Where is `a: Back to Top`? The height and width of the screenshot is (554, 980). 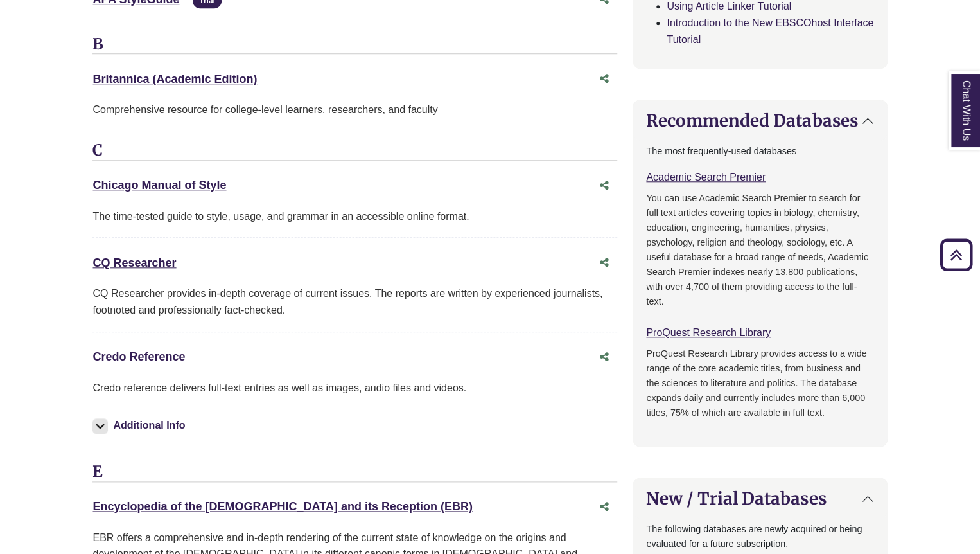
a: Back to Top is located at coordinates (956, 255).